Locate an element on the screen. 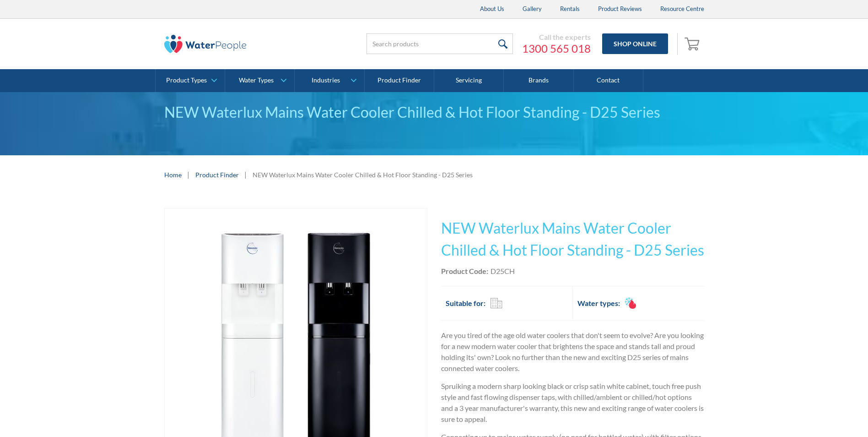  h1: NEW Waterlux Mains Water Cooler Chilled & Hot Floor Standing - D25 Series is located at coordinates (573, 239).